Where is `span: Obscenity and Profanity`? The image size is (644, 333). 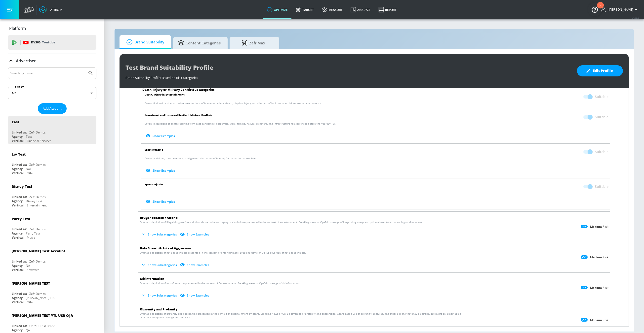 span: Obscenity and Profanity is located at coordinates (159, 309).